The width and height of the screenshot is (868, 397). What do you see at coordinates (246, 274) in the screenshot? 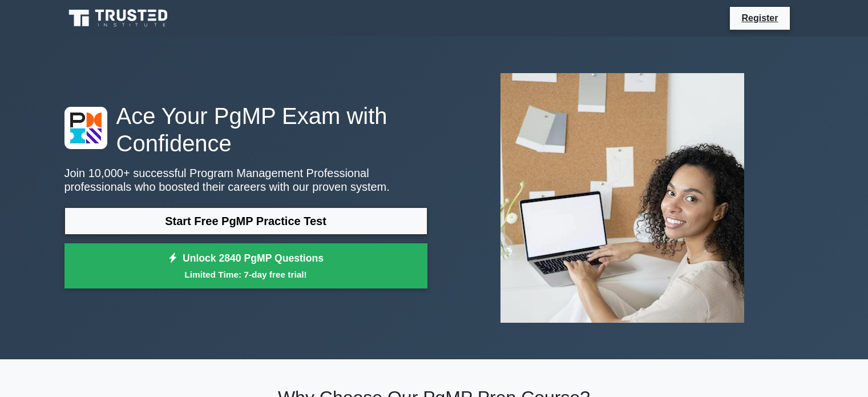
I see `small: Limited Time: 7-day free trial!` at bounding box center [246, 274].